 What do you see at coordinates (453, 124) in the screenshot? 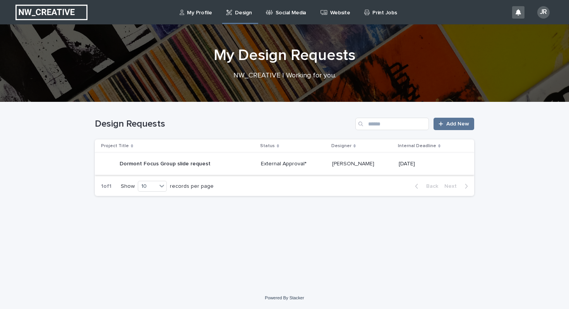
I see `a: Add New` at bounding box center [453, 124].